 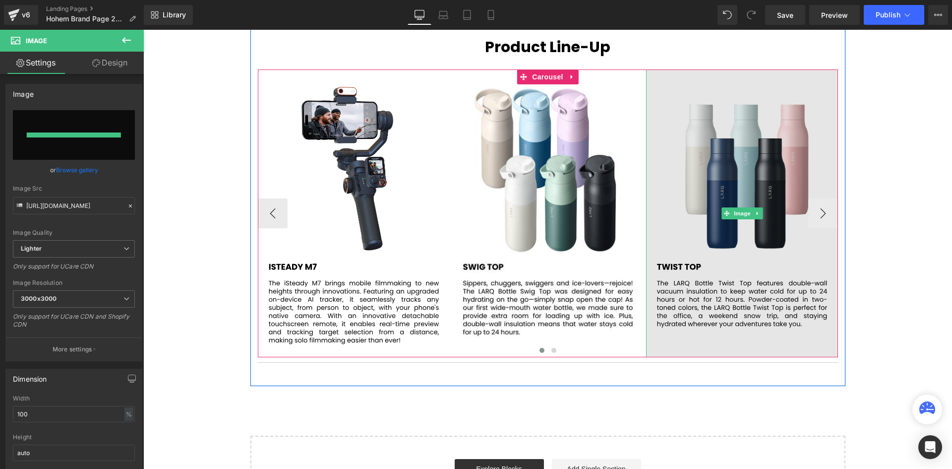 I want to click on span: Preview, so click(x=835, y=15).